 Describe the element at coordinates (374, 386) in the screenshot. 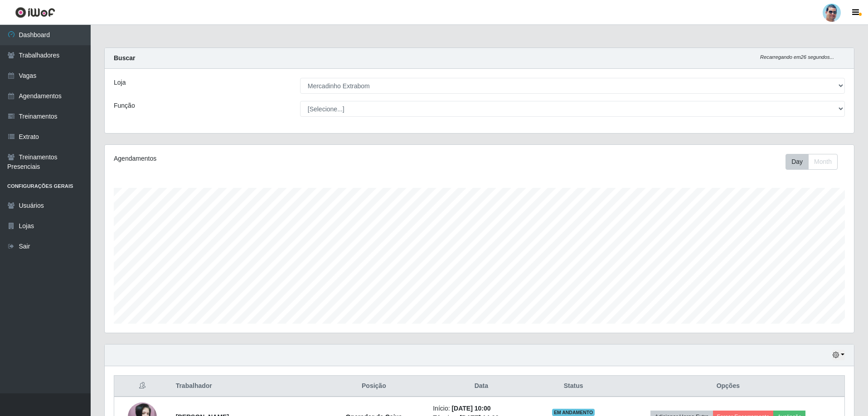

I see `th: Posição` at that location.